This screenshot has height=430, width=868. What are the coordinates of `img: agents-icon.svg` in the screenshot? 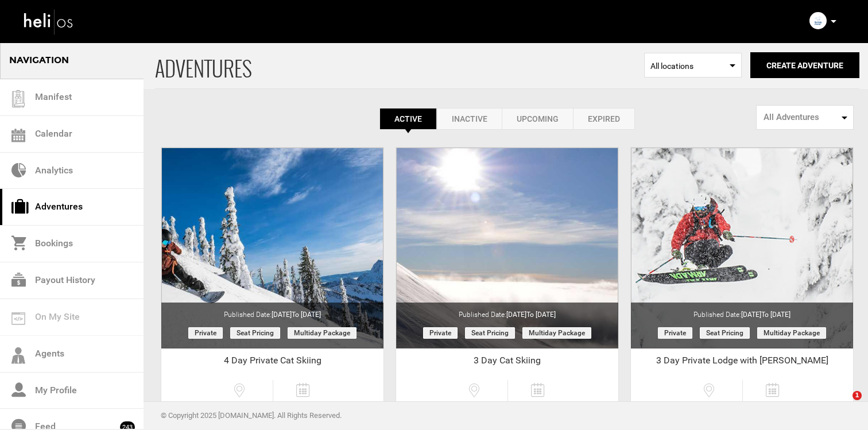 It's located at (19, 356).